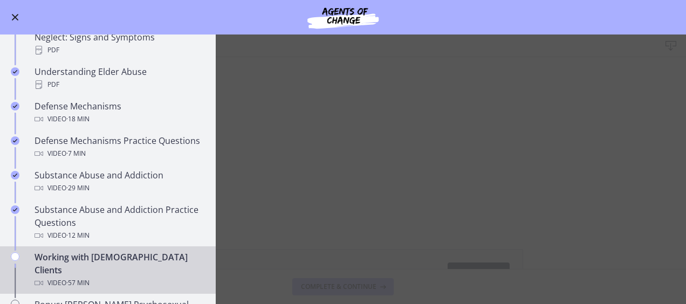  What do you see at coordinates (76, 154) in the screenshot?
I see `span: · 7 min` at bounding box center [76, 154].